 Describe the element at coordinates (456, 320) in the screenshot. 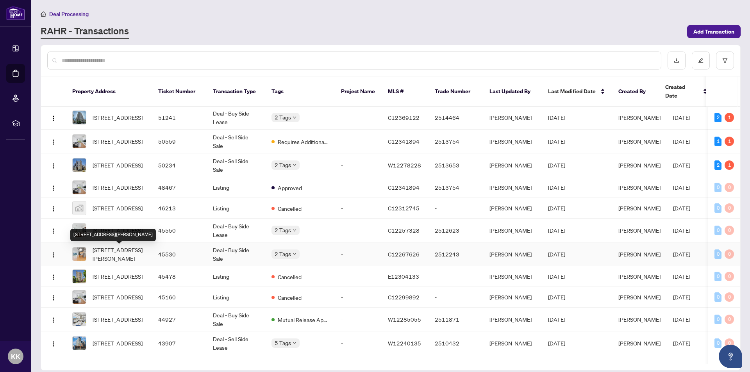

I see `td: 2511871` at that location.